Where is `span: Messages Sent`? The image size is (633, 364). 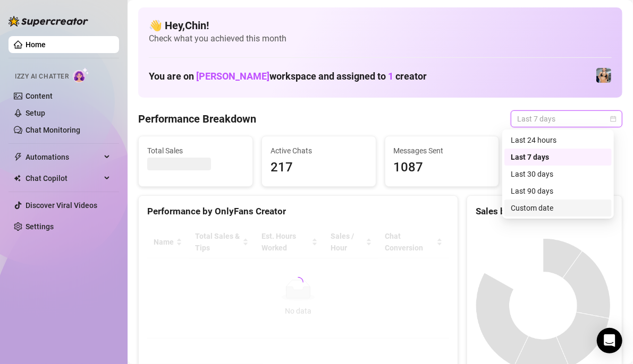 span: Messages Sent is located at coordinates (443, 151).